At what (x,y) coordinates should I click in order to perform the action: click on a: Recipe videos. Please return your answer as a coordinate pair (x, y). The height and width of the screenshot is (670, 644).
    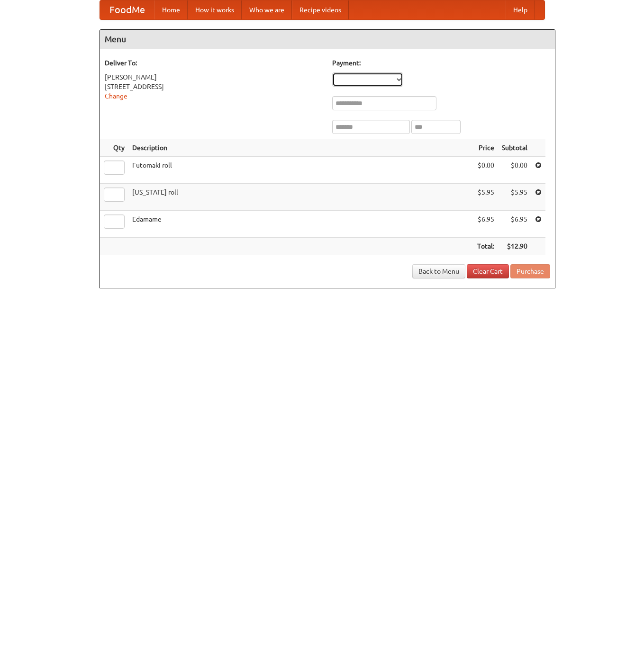
    Looking at the image, I should click on (320, 10).